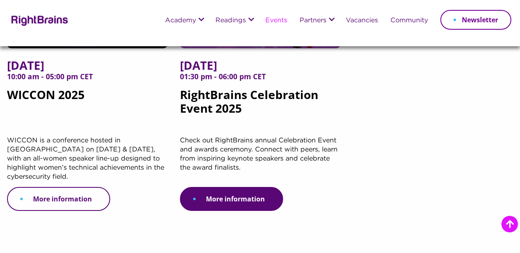 The height and width of the screenshot is (253, 520). I want to click on a: Community, so click(409, 21).